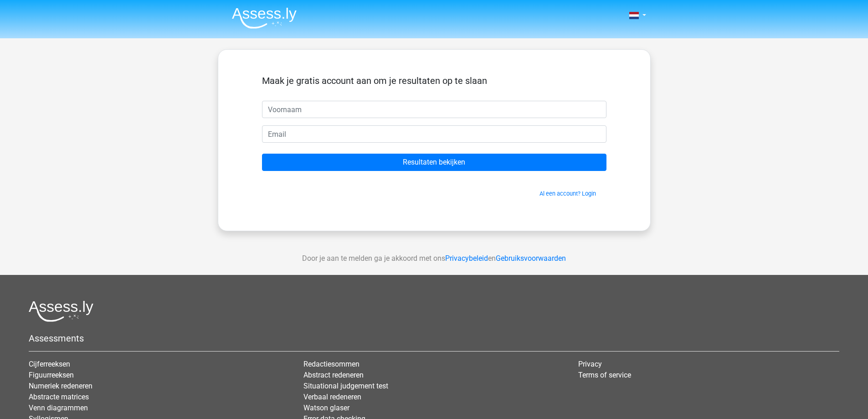 The width and height of the screenshot is (868, 419). Describe the element at coordinates (264, 18) in the screenshot. I see `img: Assessly` at that location.